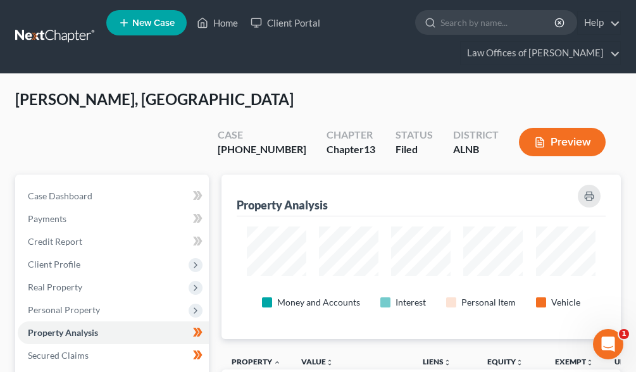  What do you see at coordinates (113, 242) in the screenshot?
I see `a: Credit Report` at bounding box center [113, 242].